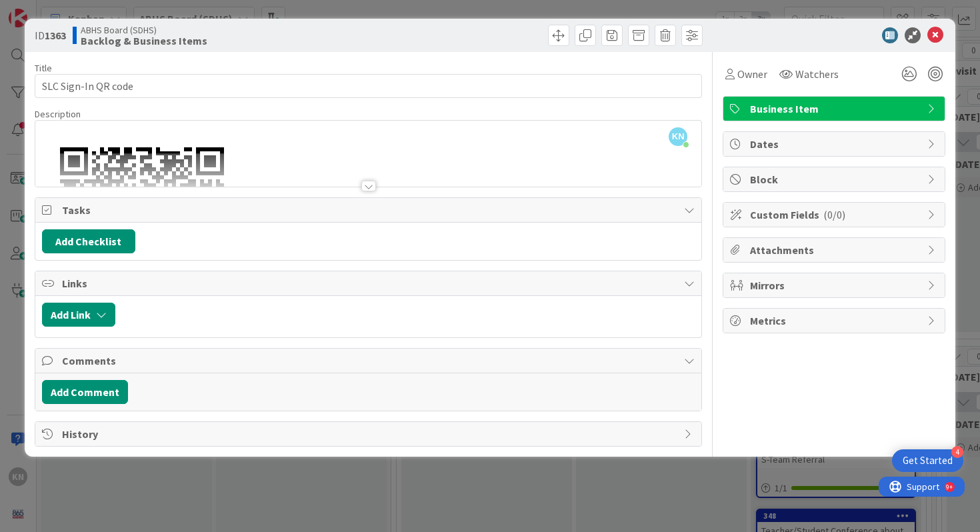 This screenshot has width=980, height=532. What do you see at coordinates (55, 35) in the screenshot?
I see `b: 1363` at bounding box center [55, 35].